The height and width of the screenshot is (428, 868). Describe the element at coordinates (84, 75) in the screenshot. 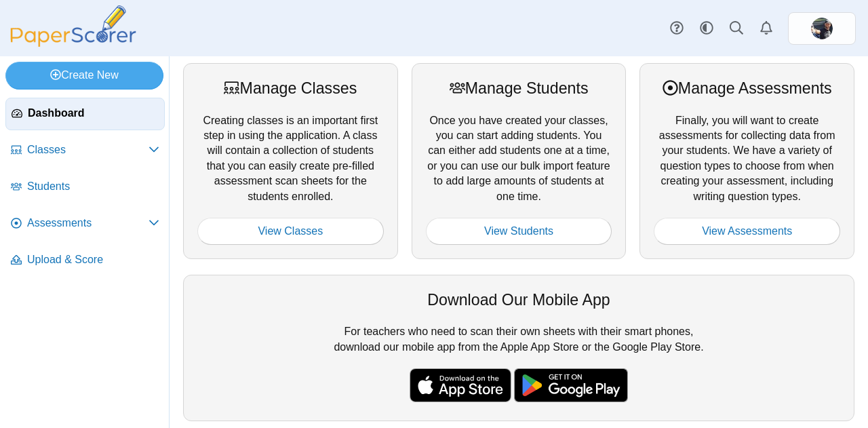

I see `a: Create New` at that location.